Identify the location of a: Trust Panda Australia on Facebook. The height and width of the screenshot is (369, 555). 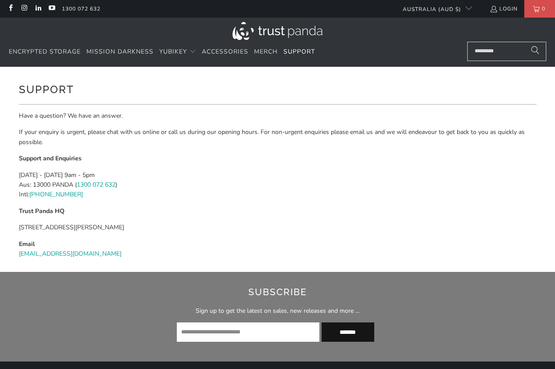
(10, 9).